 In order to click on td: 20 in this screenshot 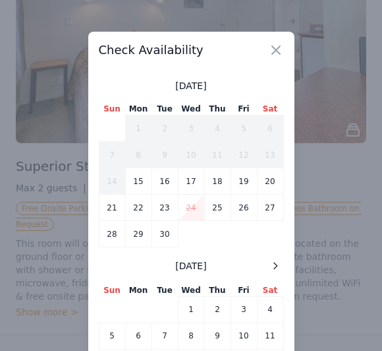, I will do `click(270, 181)`.